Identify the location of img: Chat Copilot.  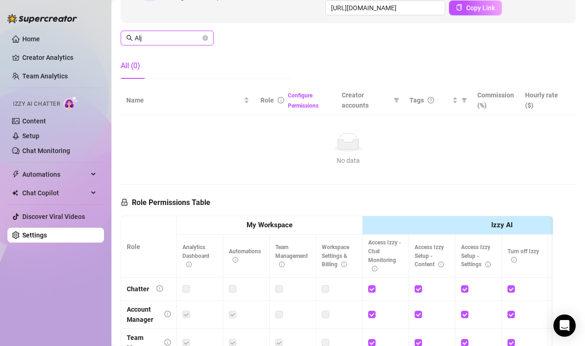
(15, 193).